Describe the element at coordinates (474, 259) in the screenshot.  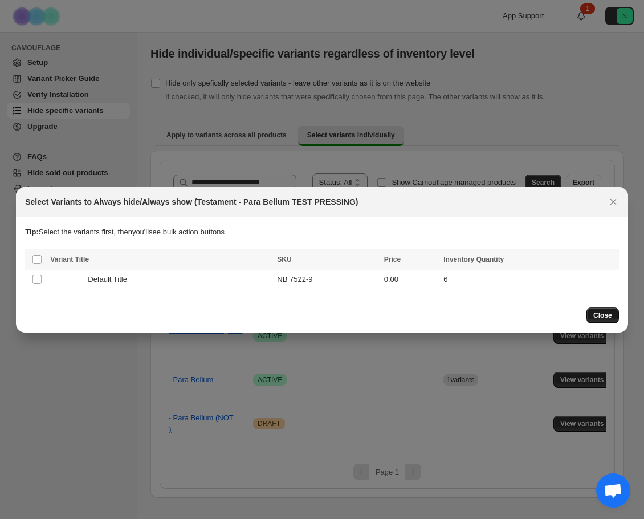
I see `span: Inventory Quantity` at that location.